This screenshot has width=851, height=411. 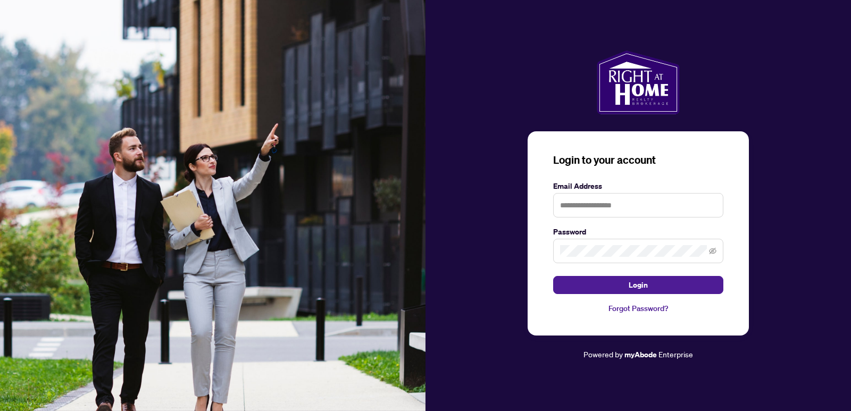 What do you see at coordinates (638, 285) in the screenshot?
I see `button: Login` at bounding box center [638, 285].